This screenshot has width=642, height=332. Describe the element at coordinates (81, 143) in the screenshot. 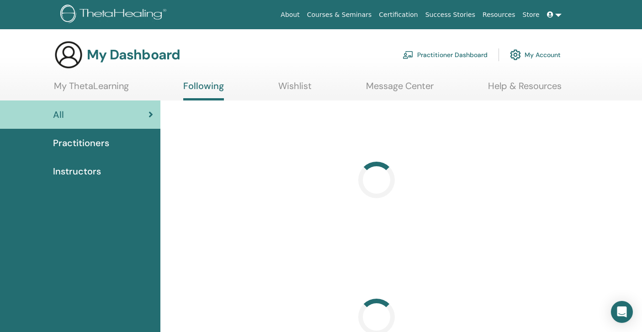

I see `span: Practitioners` at that location.